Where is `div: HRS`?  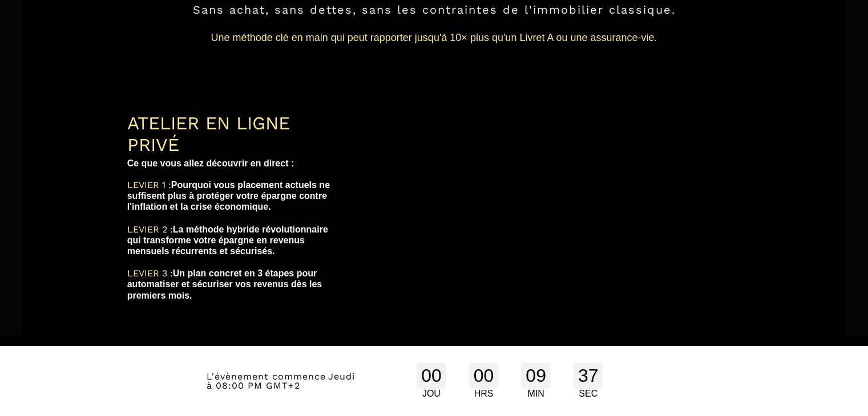 div: HRS is located at coordinates (484, 394).